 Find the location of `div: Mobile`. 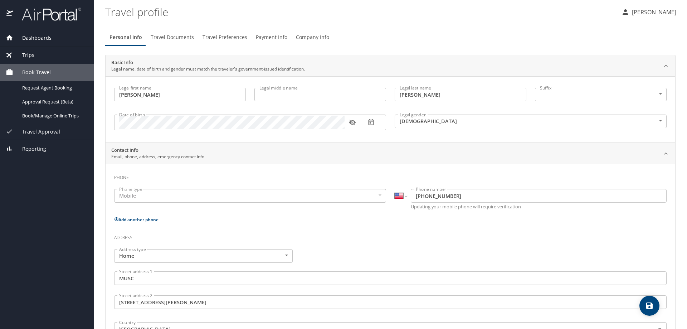

div: Mobile is located at coordinates (250, 196).